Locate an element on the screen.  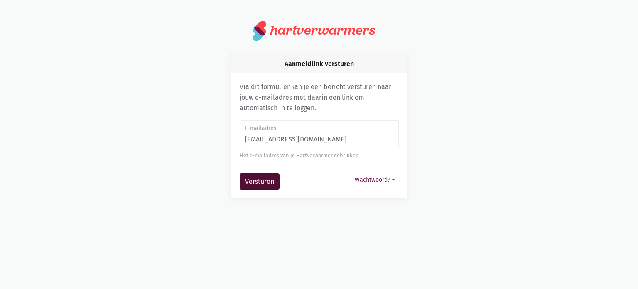
p: Via dit formulier kan je een bericht versturen naar jouw e-mailadres met daarin een link om autom... is located at coordinates (319, 97).